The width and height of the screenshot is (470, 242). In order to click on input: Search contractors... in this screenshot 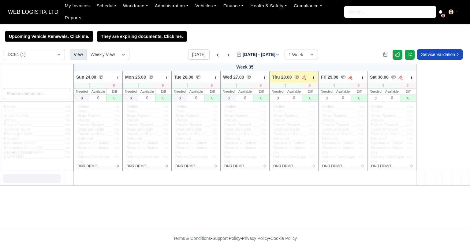, I will do `click(37, 94)`.